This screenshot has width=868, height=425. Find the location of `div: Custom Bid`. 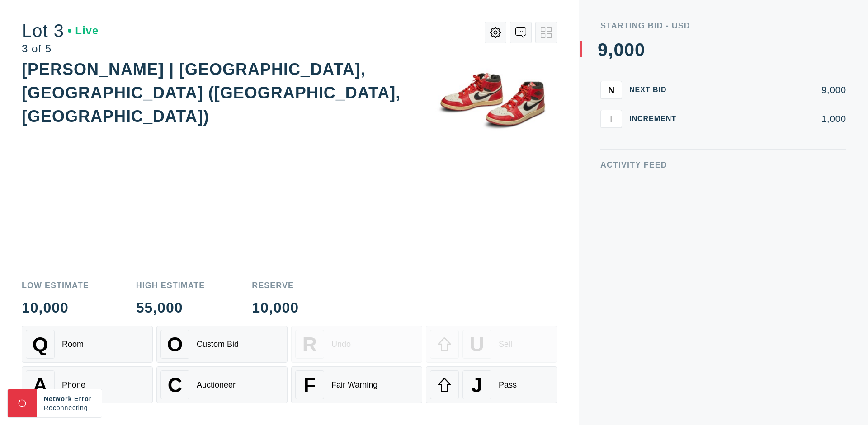

div: Custom Bid is located at coordinates (218, 344).